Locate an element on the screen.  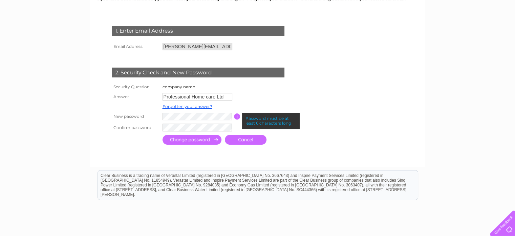
input: Submit is located at coordinates (192, 139).